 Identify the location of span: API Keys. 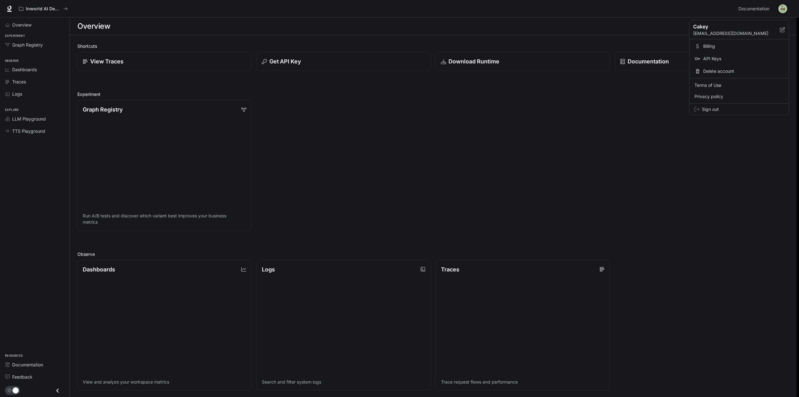
(744, 59).